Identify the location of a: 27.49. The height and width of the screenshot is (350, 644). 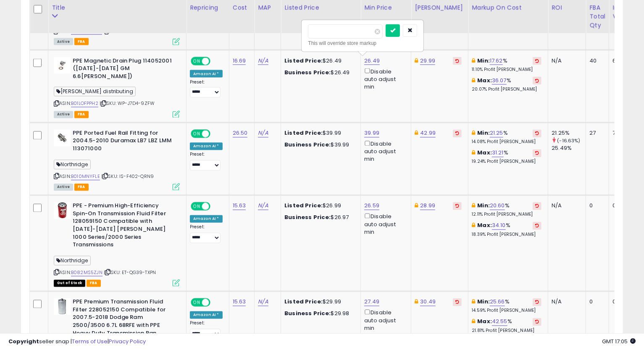
(372, 302).